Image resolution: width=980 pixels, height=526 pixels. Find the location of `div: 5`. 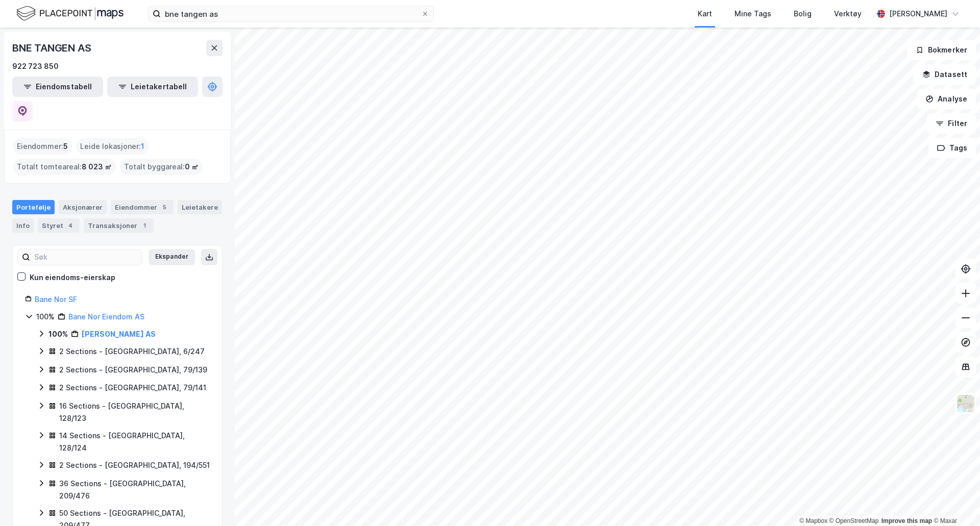

div: 5 is located at coordinates (164, 207).